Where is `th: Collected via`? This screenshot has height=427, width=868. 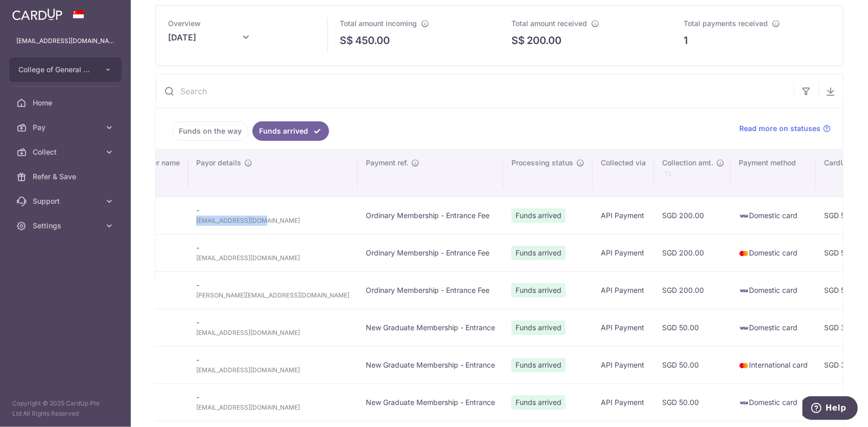
th: Collected via is located at coordinates (624, 173).